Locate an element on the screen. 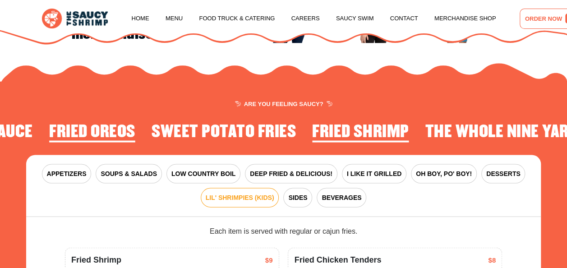  span: Fried Shrimp is located at coordinates (96, 260).